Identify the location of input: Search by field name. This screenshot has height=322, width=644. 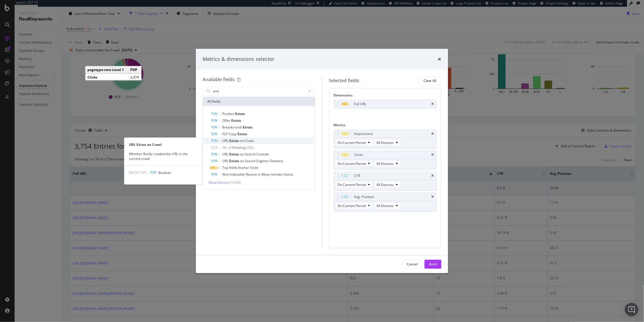
(259, 91).